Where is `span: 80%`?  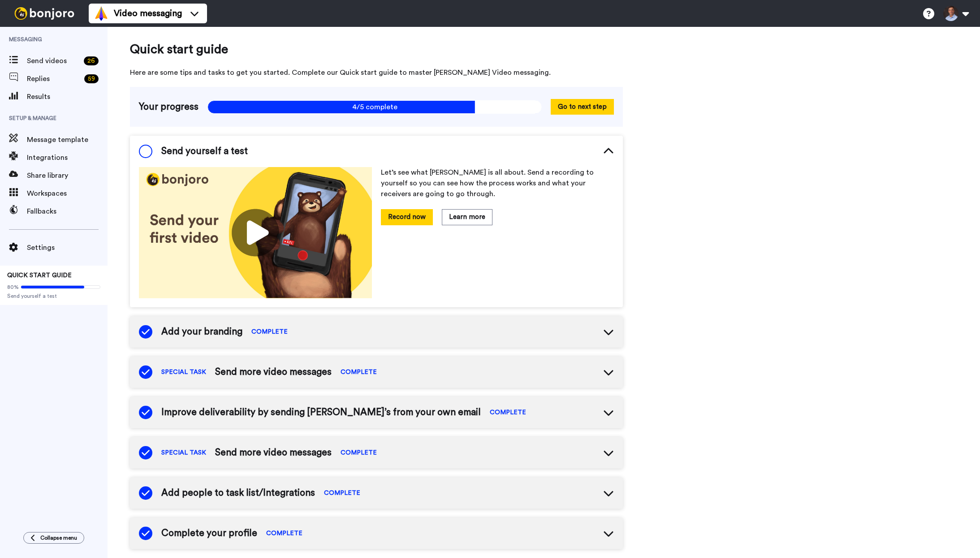 span: 80% is located at coordinates (13, 287).